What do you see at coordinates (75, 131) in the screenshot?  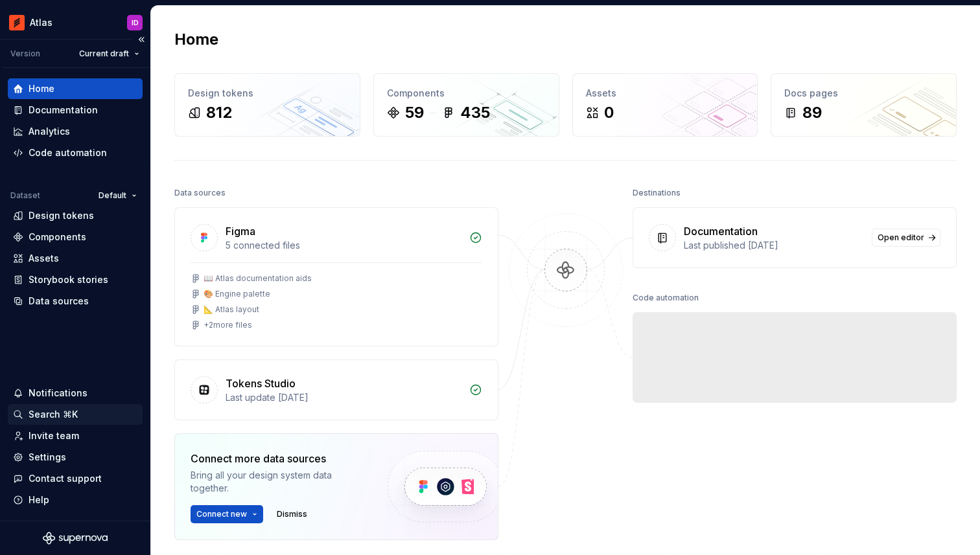 I see `a: Analytics` at bounding box center [75, 131].